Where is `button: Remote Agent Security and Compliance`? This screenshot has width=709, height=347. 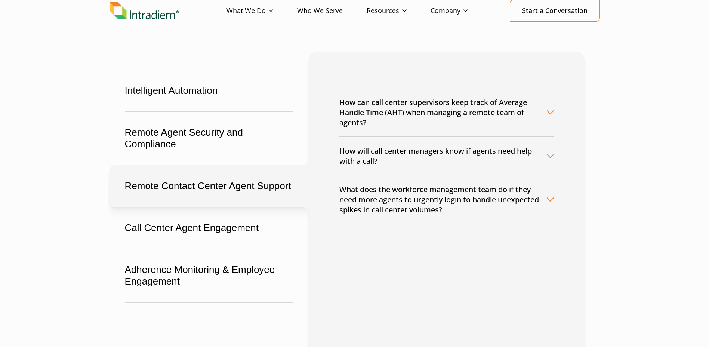 button: Remote Agent Security and Compliance is located at coordinates (209, 138).